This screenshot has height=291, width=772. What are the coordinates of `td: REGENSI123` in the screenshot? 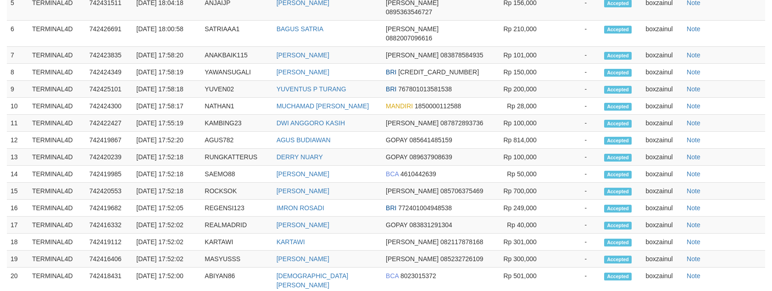 It's located at (237, 208).